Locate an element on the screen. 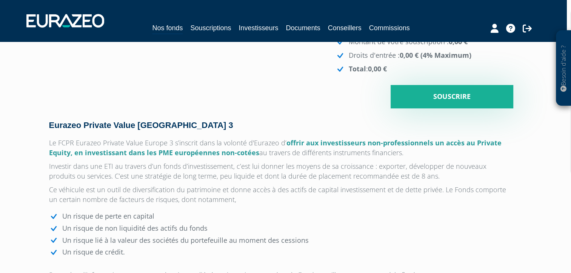 The width and height of the screenshot is (571, 273). li: Montant de votre souscription : is located at coordinates (424, 42).